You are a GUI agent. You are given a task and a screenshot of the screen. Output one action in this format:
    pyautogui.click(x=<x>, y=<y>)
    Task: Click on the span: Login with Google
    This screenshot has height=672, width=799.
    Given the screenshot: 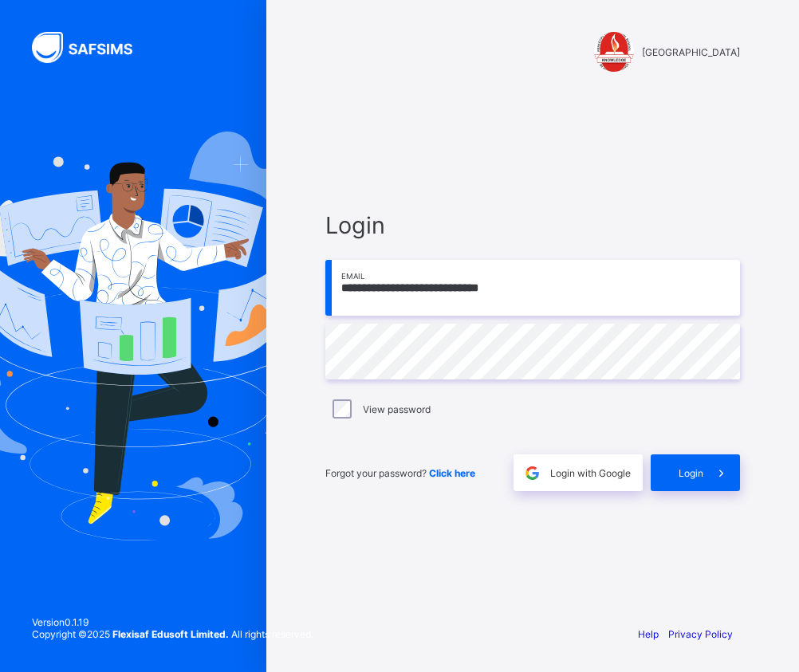 What is the action you would take?
    pyautogui.click(x=591, y=473)
    